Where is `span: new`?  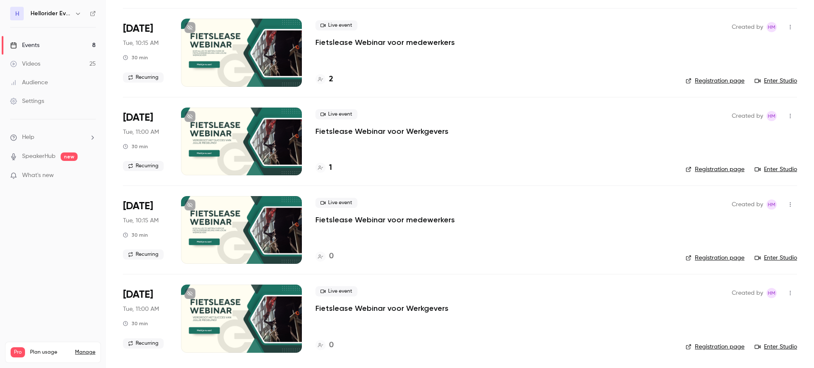
span: new is located at coordinates (69, 157).